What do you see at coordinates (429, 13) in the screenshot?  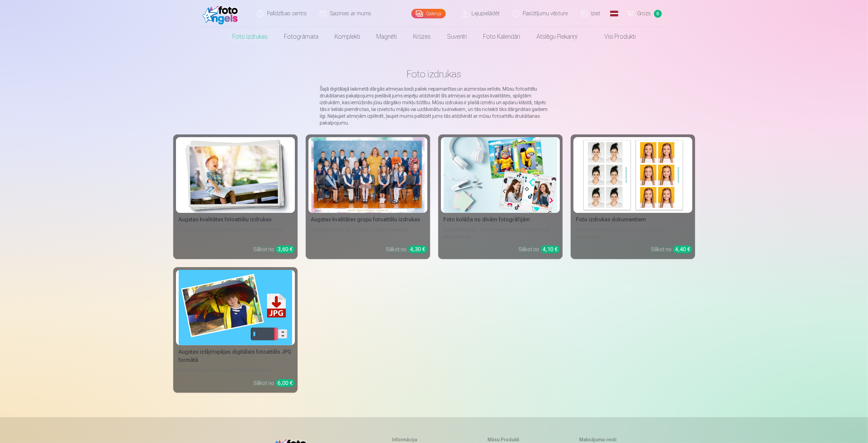 I see `a: Galerija` at bounding box center [429, 13].